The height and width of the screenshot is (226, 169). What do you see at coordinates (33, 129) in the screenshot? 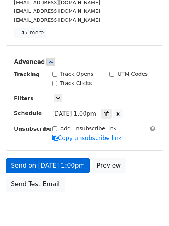
I see `strong: Unsubscribe` at bounding box center [33, 129].